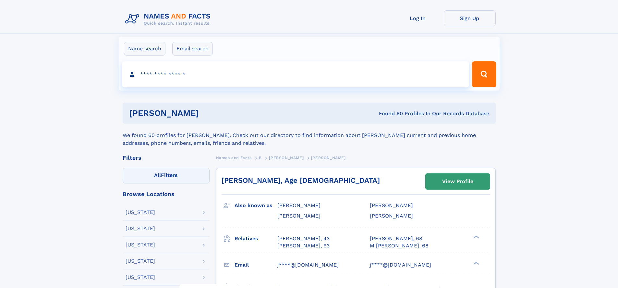 This screenshot has width=618, height=288. I want to click on h3: Relatives, so click(256, 238).